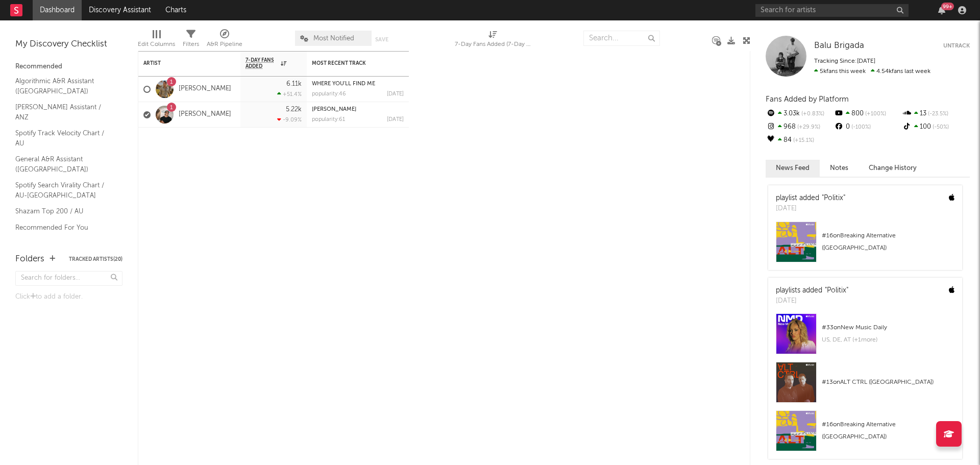 The height and width of the screenshot is (465, 980). I want to click on button: Save, so click(382, 39).